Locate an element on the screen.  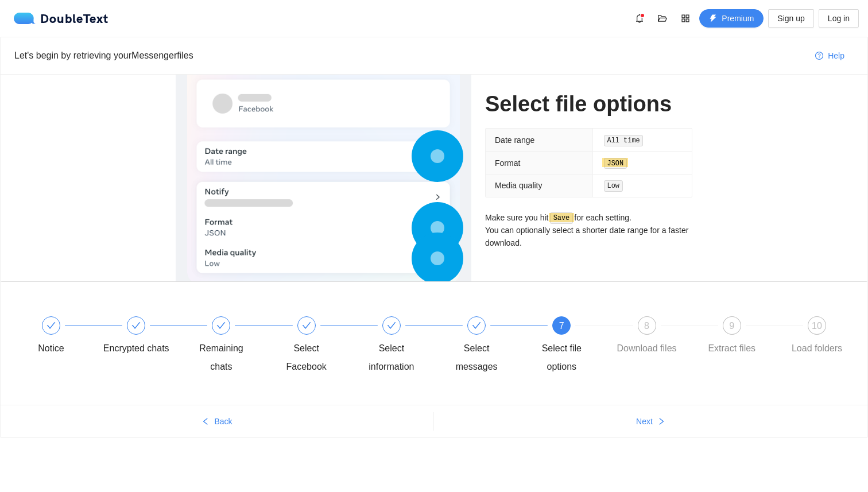
img: logo is located at coordinates (27, 19).